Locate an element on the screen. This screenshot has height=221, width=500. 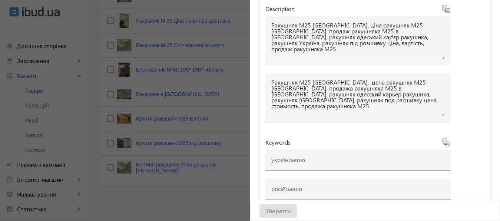
span: Keywords is located at coordinates (278, 142).